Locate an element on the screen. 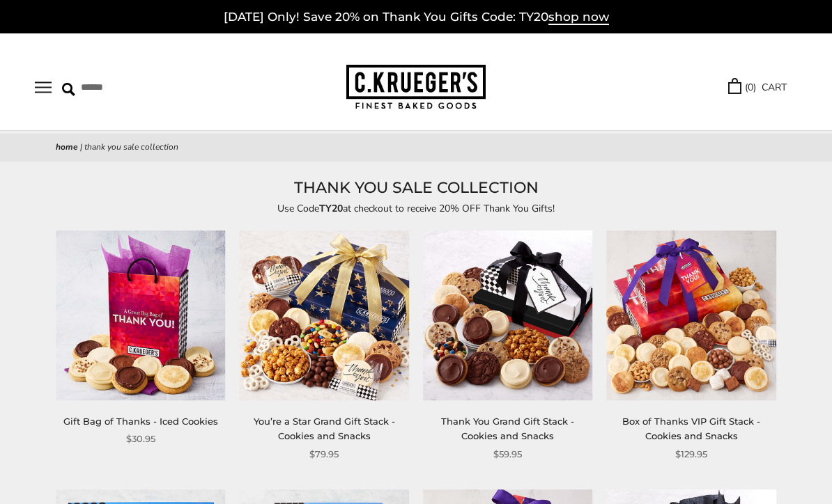  button: Open navigation is located at coordinates (43, 87).